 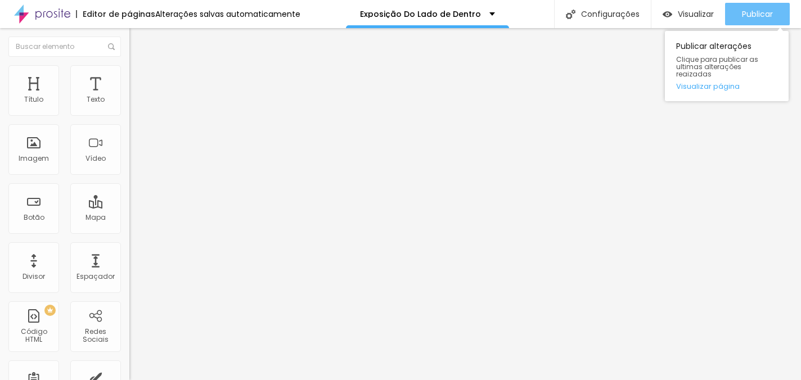 I want to click on span: Publicar, so click(x=757, y=14).